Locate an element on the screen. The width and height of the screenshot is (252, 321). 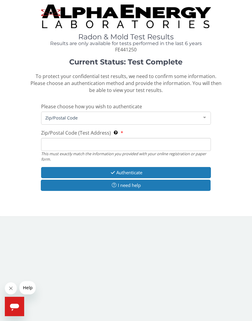
div: This must exactly match the information you provided with your online registration or paper form. is located at coordinates (126, 156).